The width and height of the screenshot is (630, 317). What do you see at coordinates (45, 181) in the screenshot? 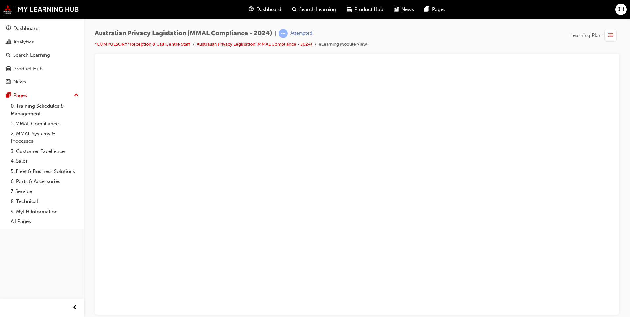
I see `a: 6. Parts & Accessories` at bounding box center [45, 181].